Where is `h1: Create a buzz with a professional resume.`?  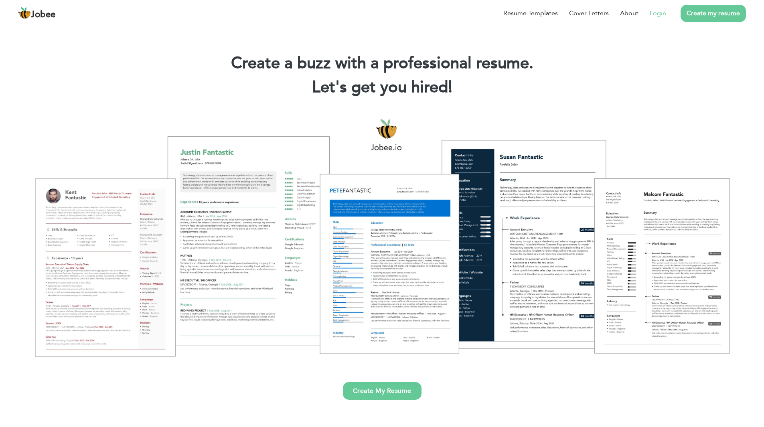 h1: Create a buzz with a professional resume. is located at coordinates (382, 63).